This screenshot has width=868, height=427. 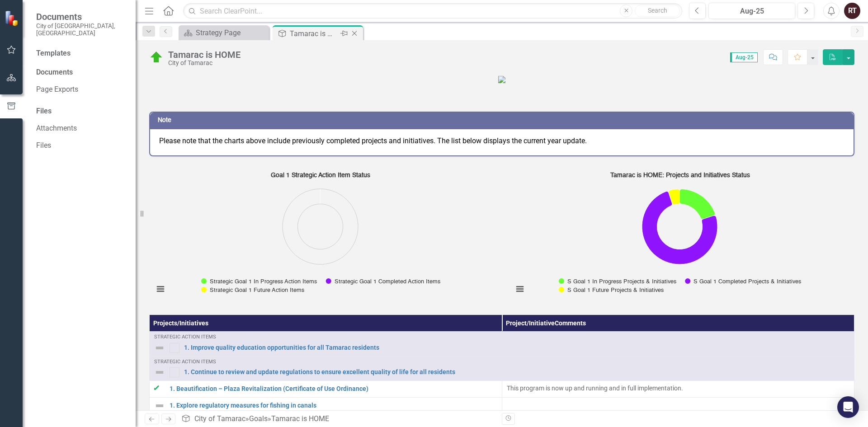 What do you see at coordinates (81, 111) in the screenshot?
I see `div: Files` at bounding box center [81, 111].